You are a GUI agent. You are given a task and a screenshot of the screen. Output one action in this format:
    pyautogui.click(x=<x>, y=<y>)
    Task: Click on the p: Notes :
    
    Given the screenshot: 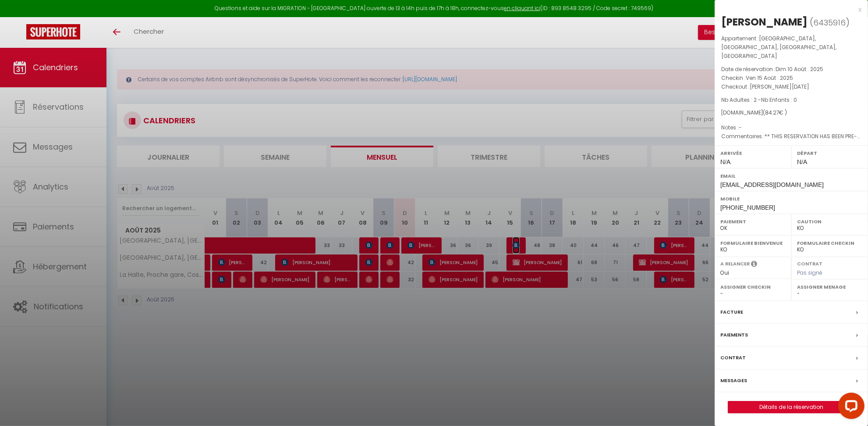 What is the action you would take?
    pyautogui.click(x=791, y=127)
    